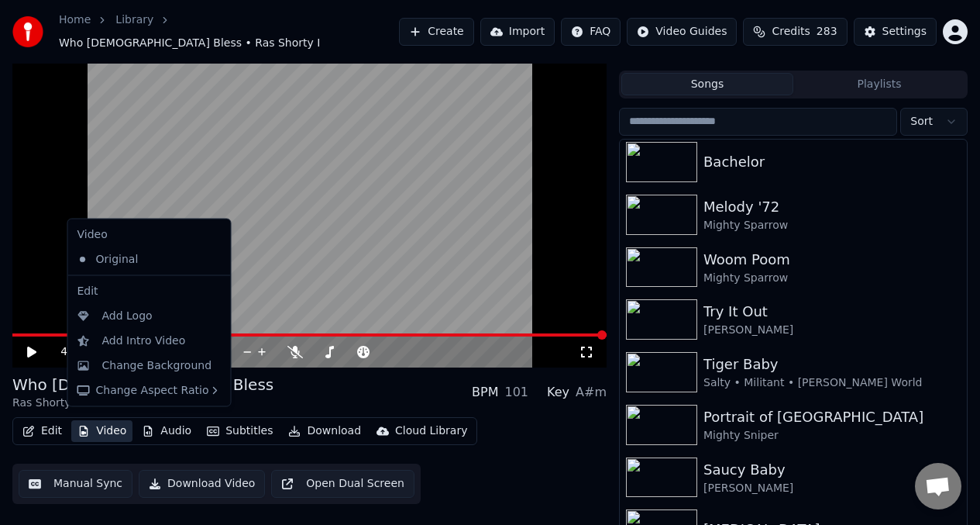 This screenshot has width=980, height=525. Describe the element at coordinates (832, 260) in the screenshot. I see `div: Woom Poom` at that location.